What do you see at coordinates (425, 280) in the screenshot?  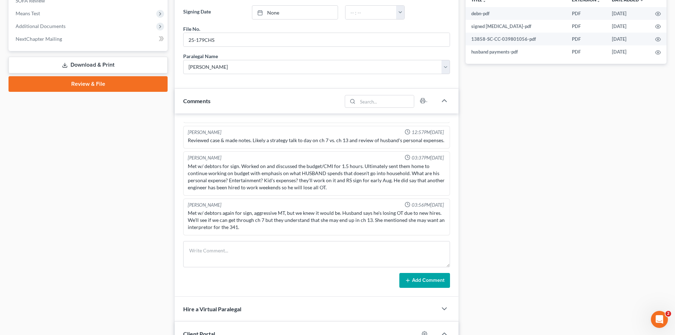 I see `button: Add Comment` at bounding box center [425, 280].